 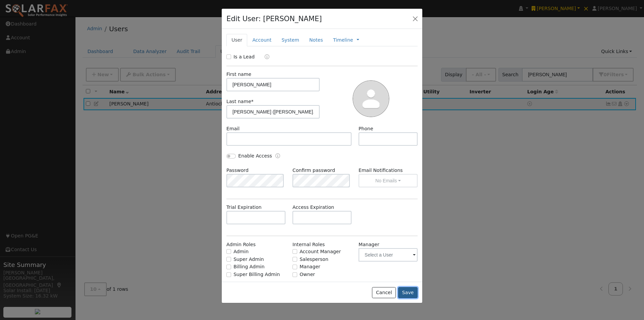 What do you see at coordinates (238, 170) in the screenshot?
I see `label: Password` at bounding box center [238, 170].